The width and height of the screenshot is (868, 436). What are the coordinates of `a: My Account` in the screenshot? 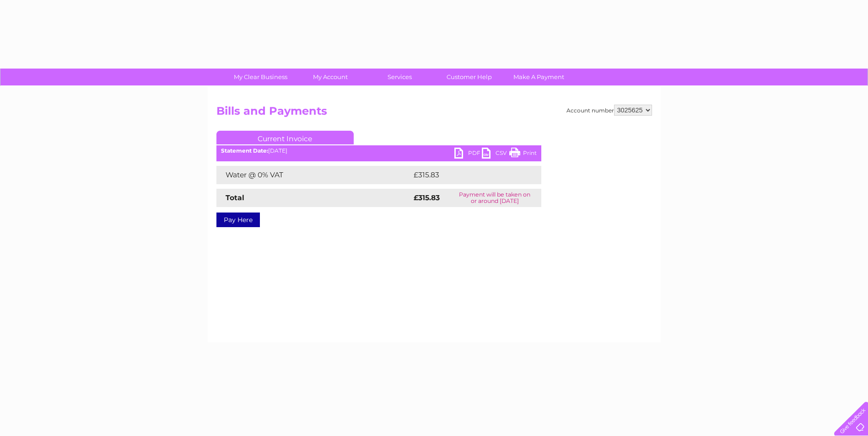 It's located at (330, 77).